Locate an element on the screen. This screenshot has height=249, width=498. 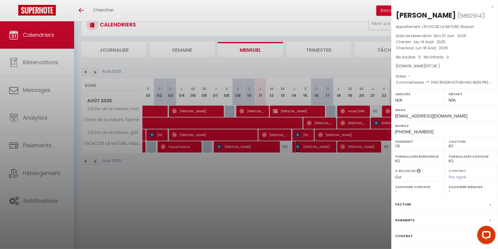
span: L'ECHO DE LA NATURE, Maison is located at coordinates (448, 27).